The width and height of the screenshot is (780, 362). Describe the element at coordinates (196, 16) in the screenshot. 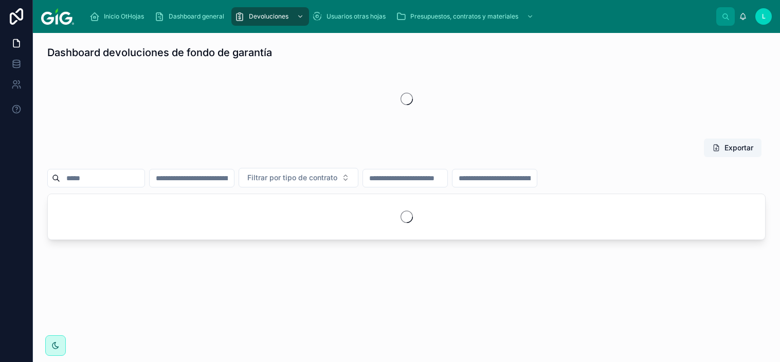

I see `span: Dashboard general` at that location.